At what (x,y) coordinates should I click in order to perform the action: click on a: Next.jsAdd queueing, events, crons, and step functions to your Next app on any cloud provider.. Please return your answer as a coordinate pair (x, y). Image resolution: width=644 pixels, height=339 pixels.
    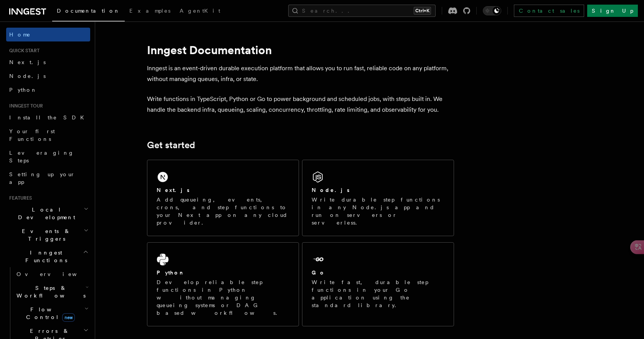
    Looking at the image, I should click on (223, 198).